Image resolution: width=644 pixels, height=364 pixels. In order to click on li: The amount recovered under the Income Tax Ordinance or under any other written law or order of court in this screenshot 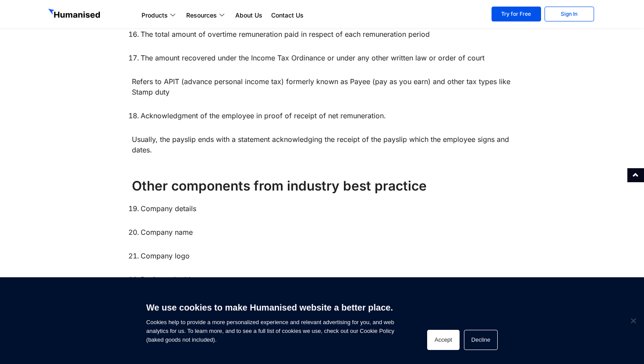, I will do `click(326, 58)`.